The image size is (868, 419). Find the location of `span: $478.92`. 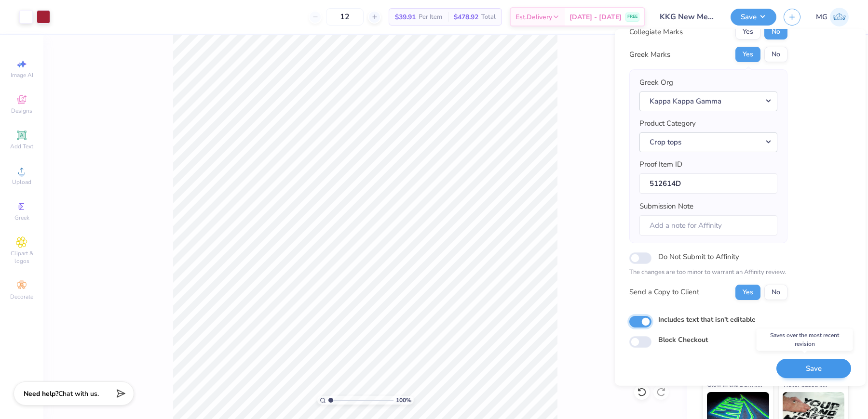

span: $478.92 is located at coordinates (466, 17).